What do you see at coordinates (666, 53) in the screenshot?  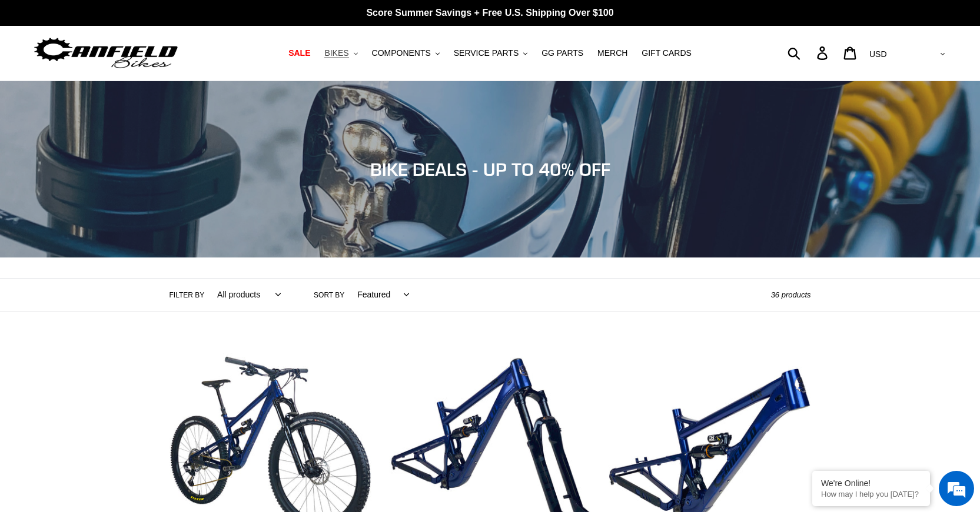 I see `span: GIFT CARDS` at bounding box center [666, 53].